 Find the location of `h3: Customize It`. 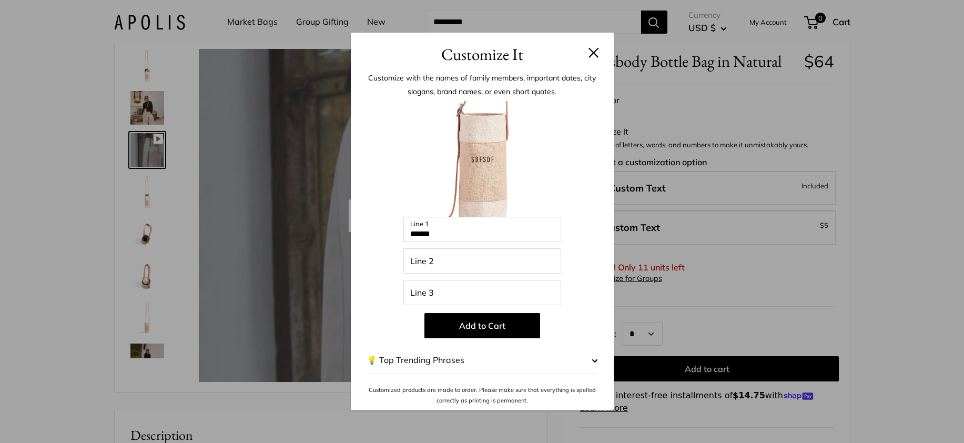

h3: Customize It is located at coordinates (483, 54).